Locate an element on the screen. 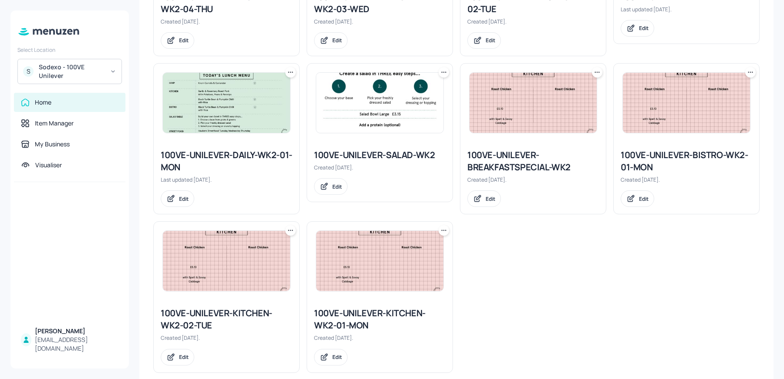 Image resolution: width=784 pixels, height=379 pixels. div: Select Location is located at coordinates (70, 50).